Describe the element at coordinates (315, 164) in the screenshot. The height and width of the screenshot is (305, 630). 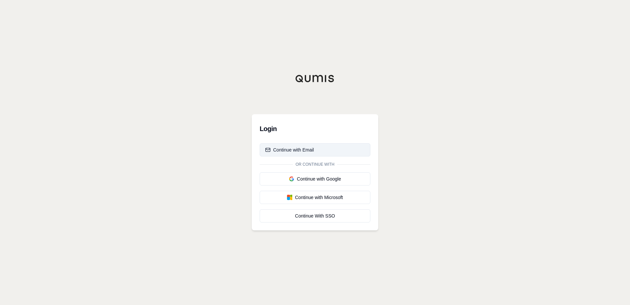
I see `span: Or continue with` at that location.